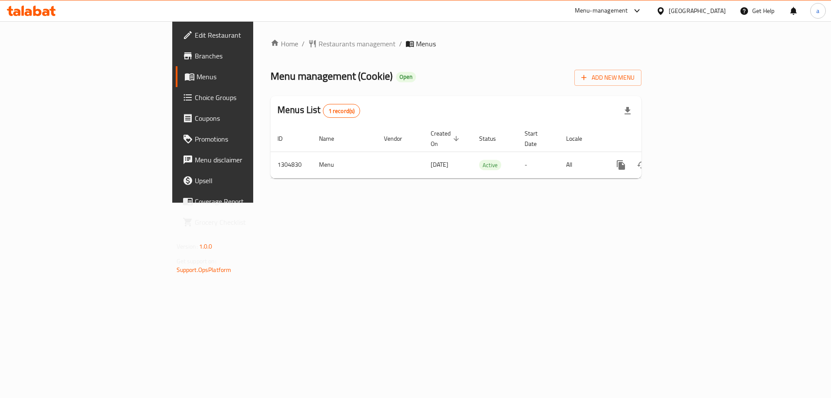 This screenshot has height=398, width=831. What do you see at coordinates (817, 11) in the screenshot?
I see `span: a` at bounding box center [817, 11].